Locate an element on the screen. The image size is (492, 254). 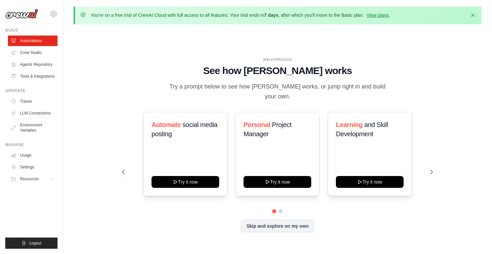
span: Project Manager is located at coordinates (267, 129).